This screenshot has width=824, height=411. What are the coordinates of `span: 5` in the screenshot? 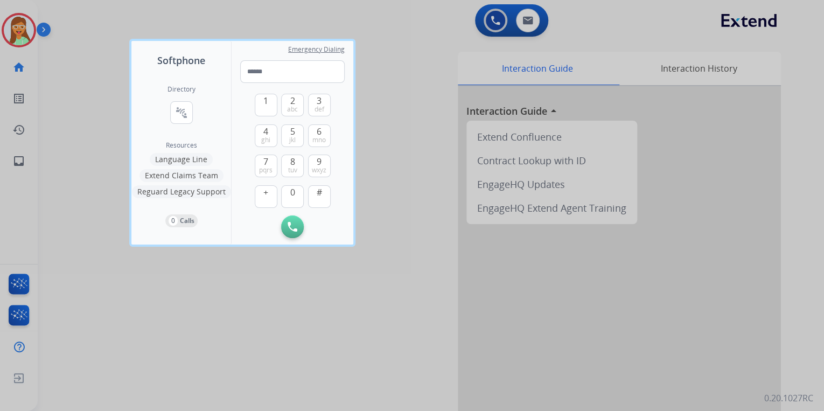 It's located at (292, 131).